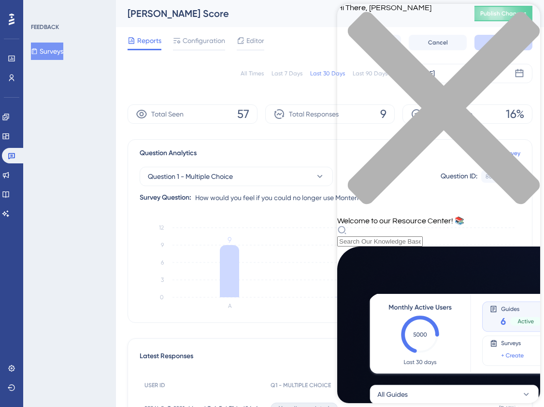  I want to click on span: How would you feel if you could no longer use Monterra?, so click(281, 198).